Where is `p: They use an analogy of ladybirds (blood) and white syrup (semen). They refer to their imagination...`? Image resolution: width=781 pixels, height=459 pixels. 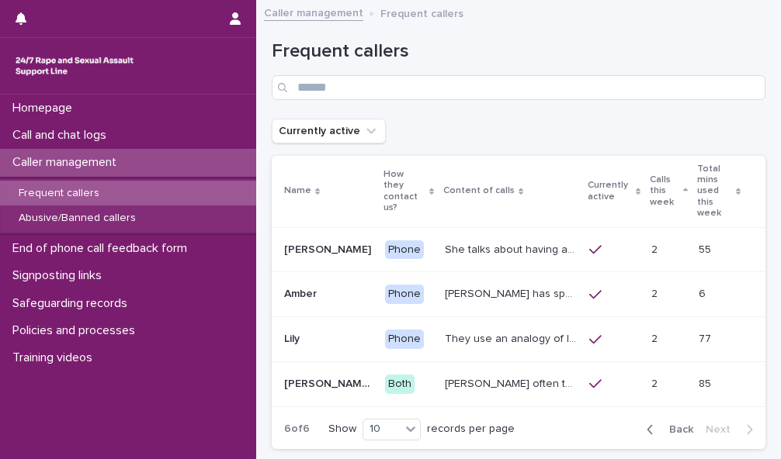 p: They use an analogy of ladybirds (blood) and white syrup (semen). They refer to their imagination... is located at coordinates (512, 338).